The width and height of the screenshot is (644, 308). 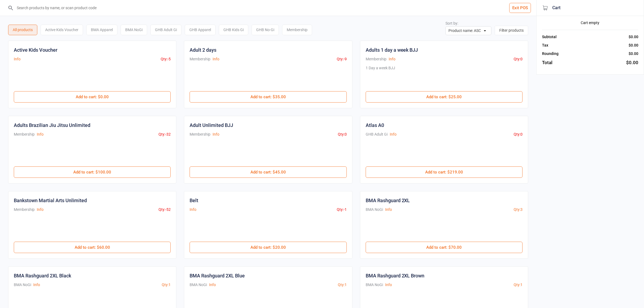 What do you see at coordinates (268, 172) in the screenshot?
I see `button: Add to cart: $45.00` at bounding box center [268, 172].